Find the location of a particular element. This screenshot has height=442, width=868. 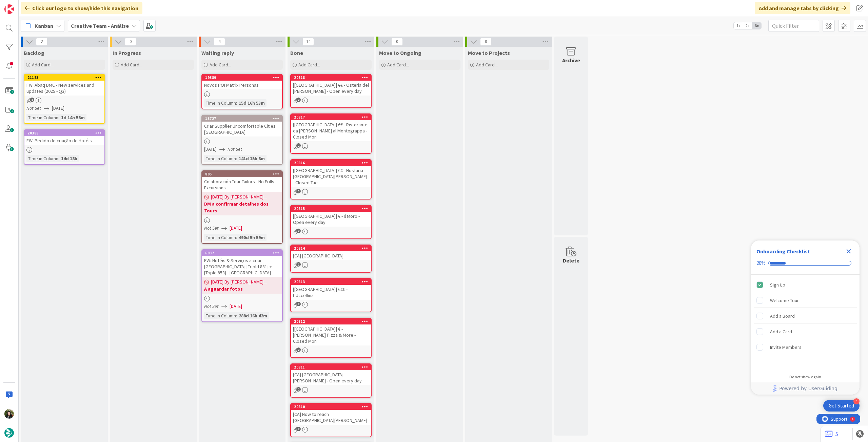

div: 20810 is located at coordinates (331, 407).